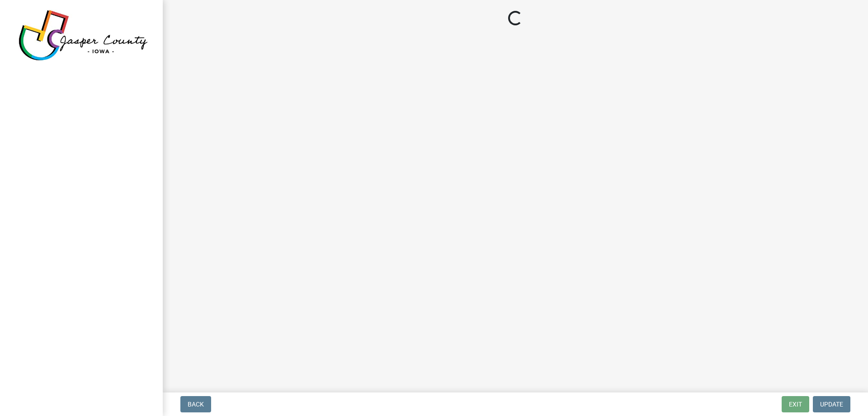  I want to click on span: Update, so click(832, 404).